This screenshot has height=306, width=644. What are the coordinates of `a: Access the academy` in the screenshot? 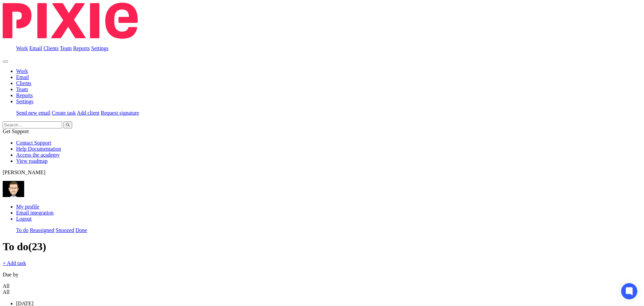 It's located at (38, 155).